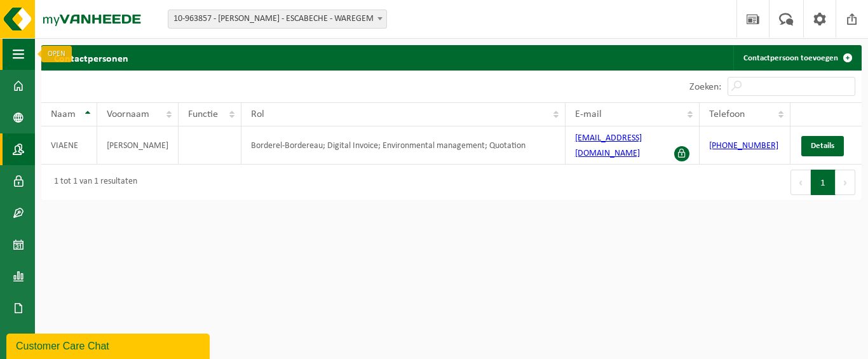 This screenshot has width=868, height=359. I want to click on span: Rol, so click(257, 115).